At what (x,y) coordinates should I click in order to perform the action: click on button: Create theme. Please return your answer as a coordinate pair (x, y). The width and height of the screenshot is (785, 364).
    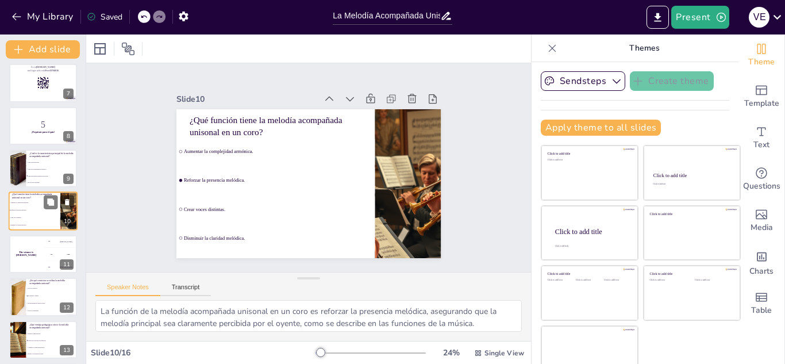
    Looking at the image, I should click on (672, 81).